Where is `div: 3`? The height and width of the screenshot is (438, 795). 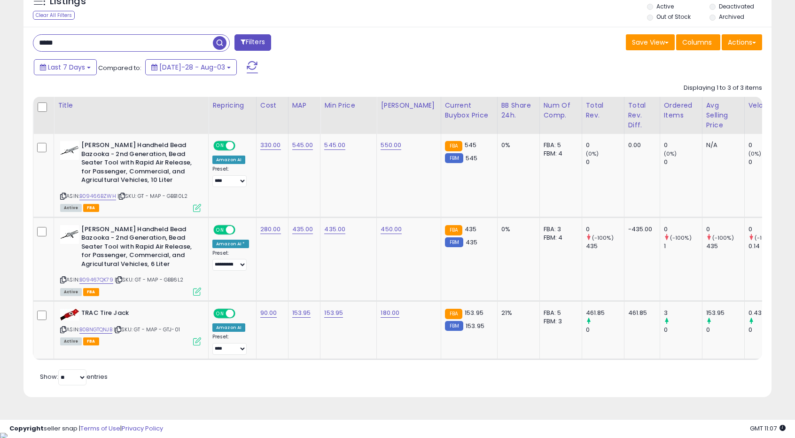 div: 3 is located at coordinates (682, 313).